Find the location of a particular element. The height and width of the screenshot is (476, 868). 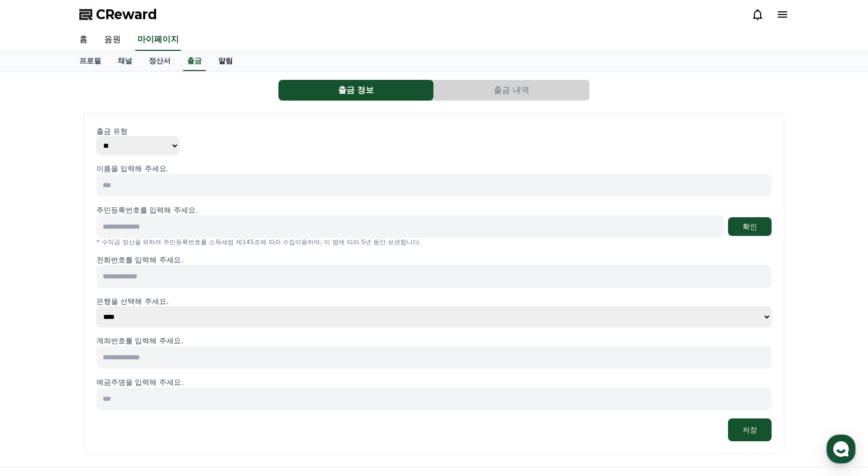

button: 저장 is located at coordinates (750, 430).